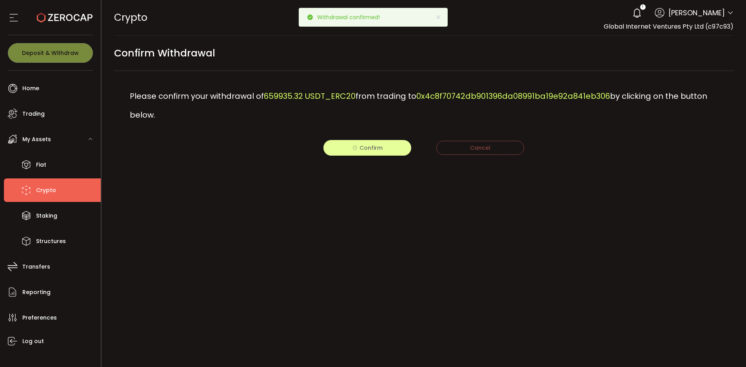  I want to click on span: 0x4c8f70742db901396da08991ba19e92a841eb306, so click(513, 96).